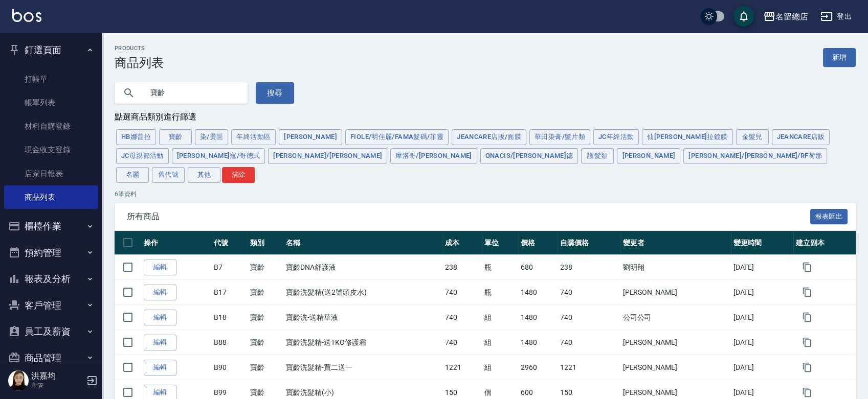 This screenshot has width=868, height=399. I want to click on button: 客戶管理, so click(51, 306).